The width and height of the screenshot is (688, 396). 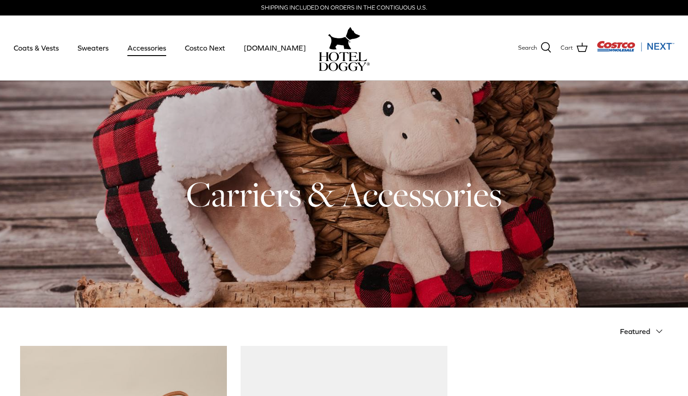 I want to click on button: Featured, so click(x=644, y=332).